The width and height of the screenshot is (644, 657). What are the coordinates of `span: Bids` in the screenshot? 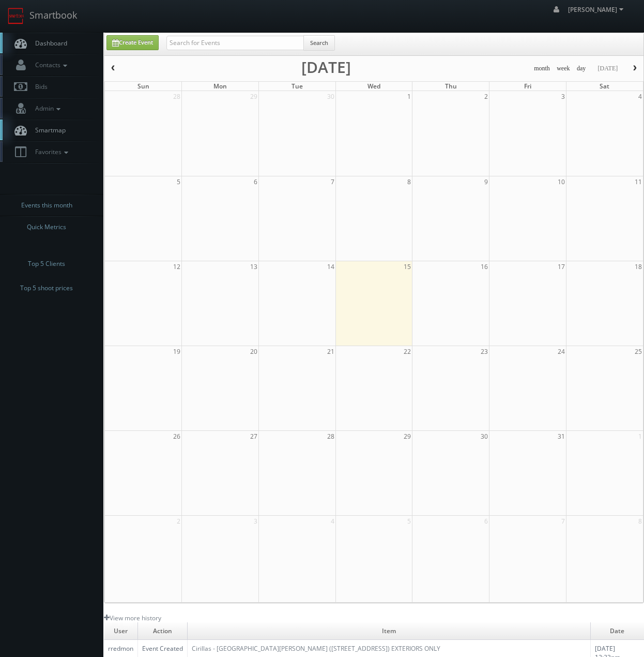 It's located at (39, 86).